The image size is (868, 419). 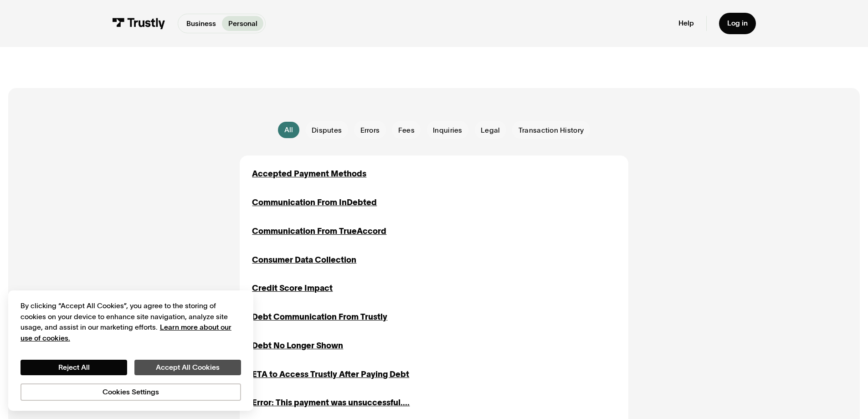 I want to click on span: Inquiries, so click(x=448, y=130).